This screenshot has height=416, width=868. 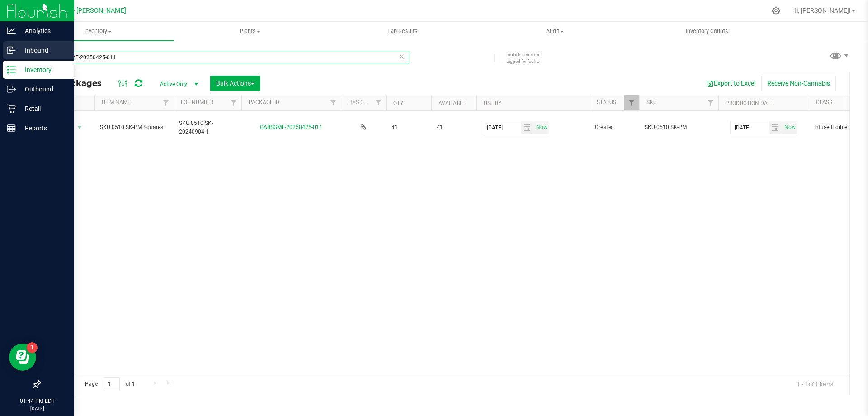 What do you see at coordinates (529, 58) in the screenshot?
I see `span: Include items not tagged for facility` at bounding box center [529, 58].